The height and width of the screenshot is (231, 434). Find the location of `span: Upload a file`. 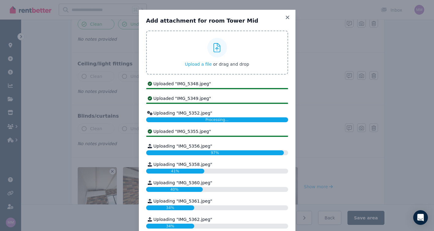

span: Upload a file is located at coordinates (198, 64).